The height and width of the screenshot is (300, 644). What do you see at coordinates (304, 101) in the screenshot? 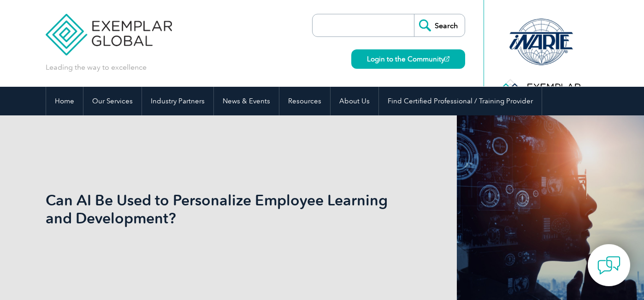
I see `a: Resources` at bounding box center [304, 101].